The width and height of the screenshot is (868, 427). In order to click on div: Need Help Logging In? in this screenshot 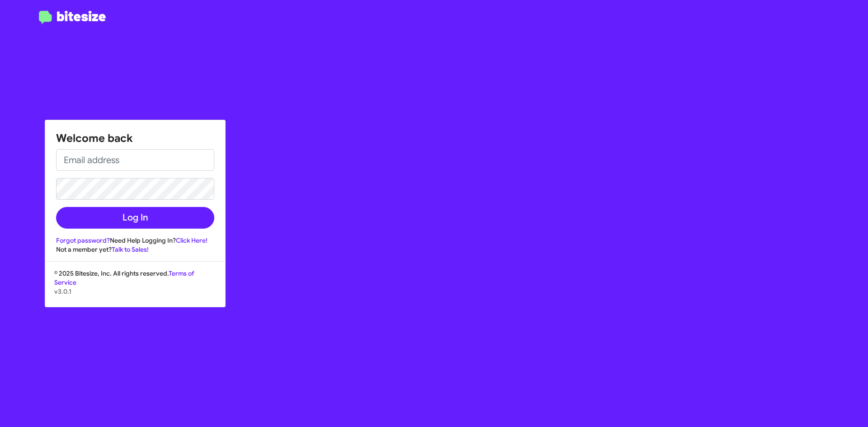, I will do `click(136, 240)`.